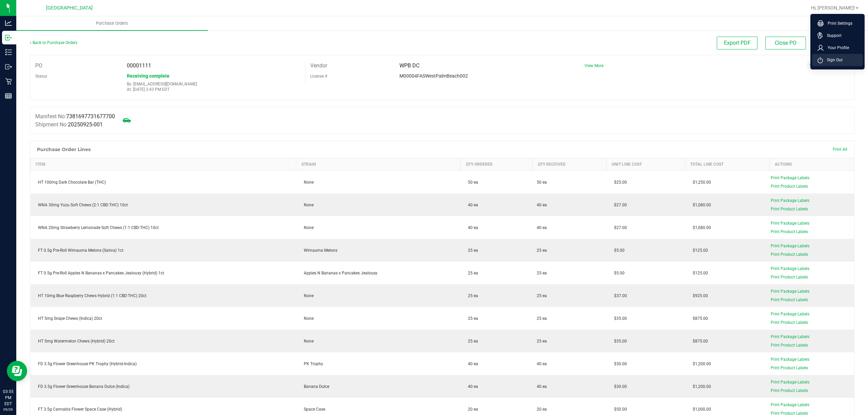 The width and height of the screenshot is (868, 415). What do you see at coordinates (41, 77) in the screenshot?
I see `label: Status` at bounding box center [41, 77].